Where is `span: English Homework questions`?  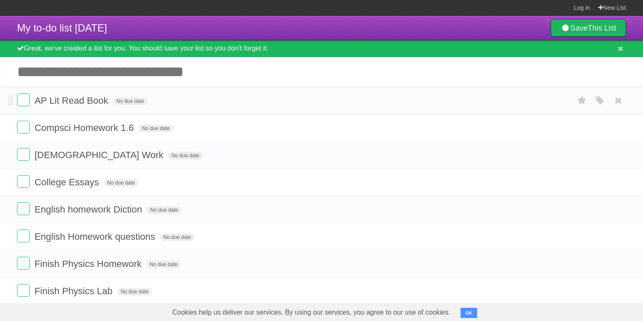 span: English Homework questions is located at coordinates (96, 236).